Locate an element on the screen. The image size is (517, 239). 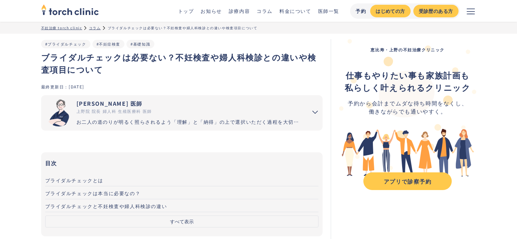
a: #ブライダルチェック is located at coordinates (66, 44).